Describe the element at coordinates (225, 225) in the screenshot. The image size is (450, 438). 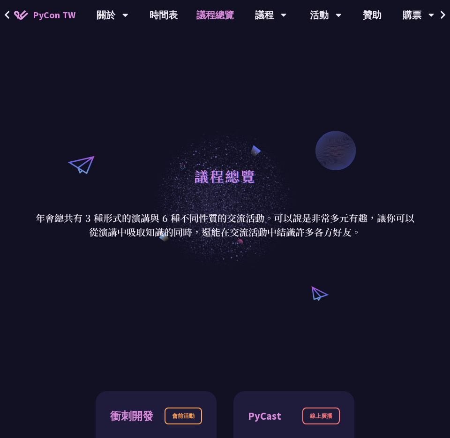
I see `p: 年會總共有 3 種形式的演講與 6 種不同性質的交流活動。可以說是非常多元有趣，讓你可以從演講中吸取知識的同時，還能在交流活動中結識許多各方好友。` at that location.